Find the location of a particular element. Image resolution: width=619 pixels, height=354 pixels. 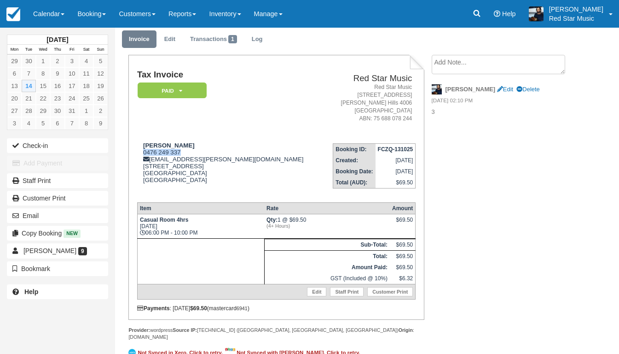

a: 13 is located at coordinates (14, 86).